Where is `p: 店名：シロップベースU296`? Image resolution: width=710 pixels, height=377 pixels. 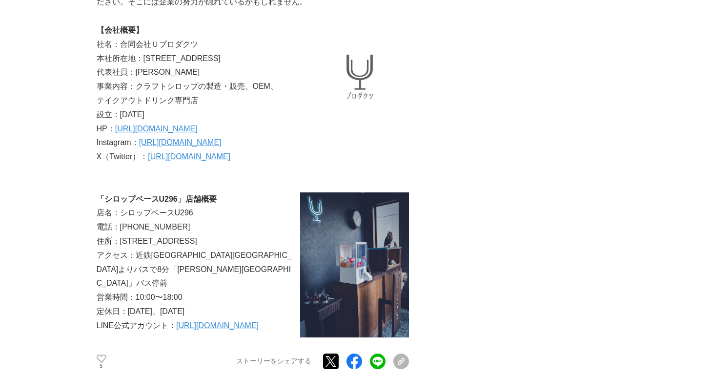 p: 店名：シロップベースU296 is located at coordinates (253, 213).